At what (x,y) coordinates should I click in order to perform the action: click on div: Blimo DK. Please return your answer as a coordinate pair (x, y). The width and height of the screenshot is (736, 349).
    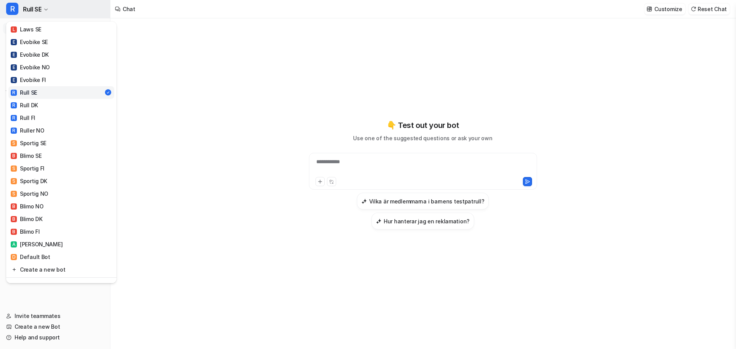
    Looking at the image, I should click on (26, 219).